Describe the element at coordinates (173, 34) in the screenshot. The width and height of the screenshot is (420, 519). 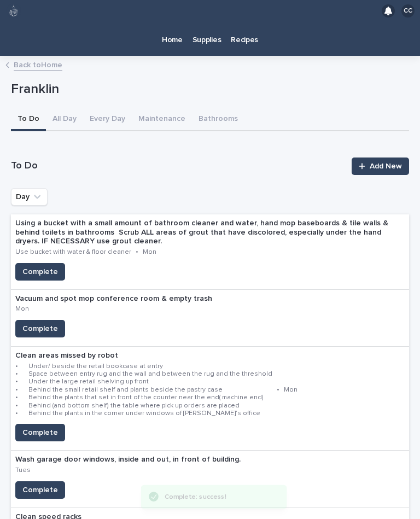
I see `p: Home` at that location.